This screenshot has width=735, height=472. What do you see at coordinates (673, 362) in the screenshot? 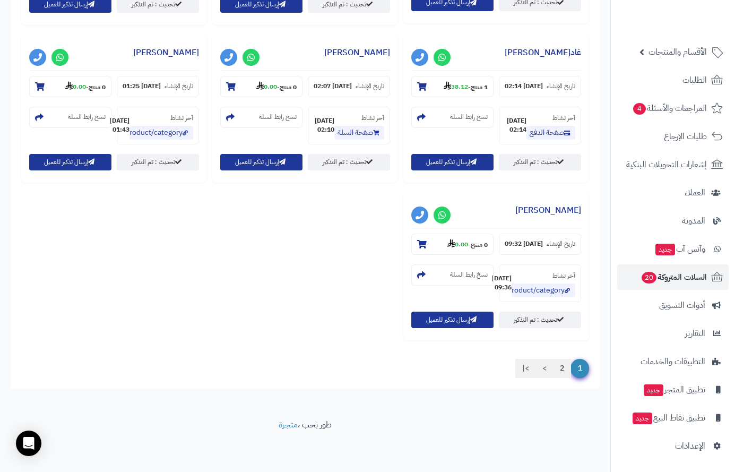
I see `a: التطبيقات والخدمات` at bounding box center [673, 362].